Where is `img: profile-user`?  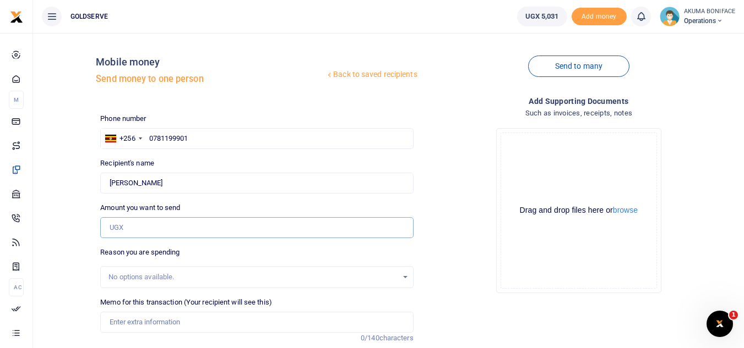 img: profile-user is located at coordinates (669, 17).